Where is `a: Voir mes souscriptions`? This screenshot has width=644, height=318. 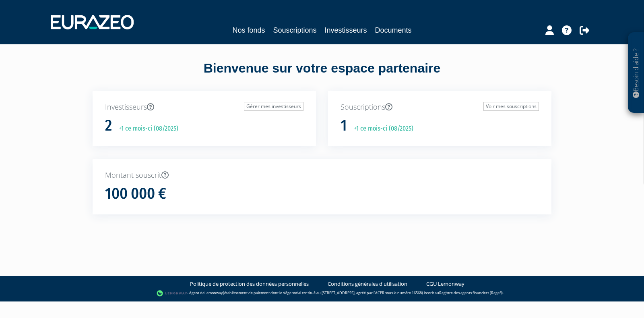
a: Voir mes souscriptions is located at coordinates (512, 106).